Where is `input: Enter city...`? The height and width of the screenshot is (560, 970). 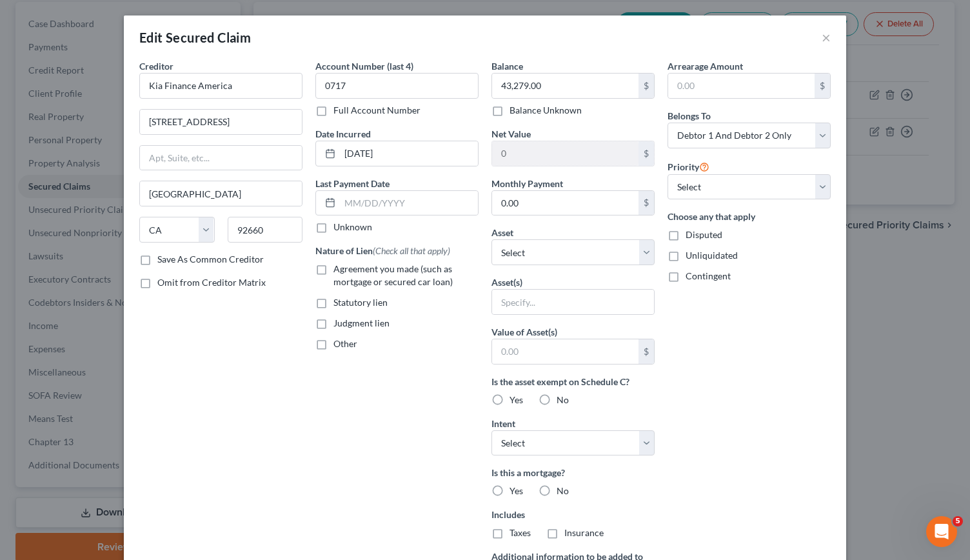
input: Enter city... is located at coordinates (221, 193).